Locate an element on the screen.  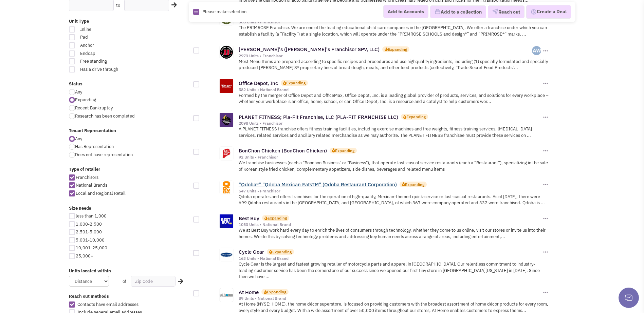
a: Cycle Gear is located at coordinates (251, 252).